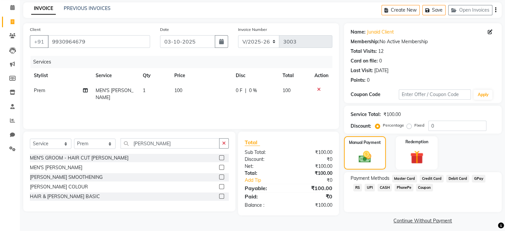 This screenshot has height=231, width=505. What do you see at coordinates (154, 75) in the screenshot?
I see `th: Qty` at bounding box center [154, 75].